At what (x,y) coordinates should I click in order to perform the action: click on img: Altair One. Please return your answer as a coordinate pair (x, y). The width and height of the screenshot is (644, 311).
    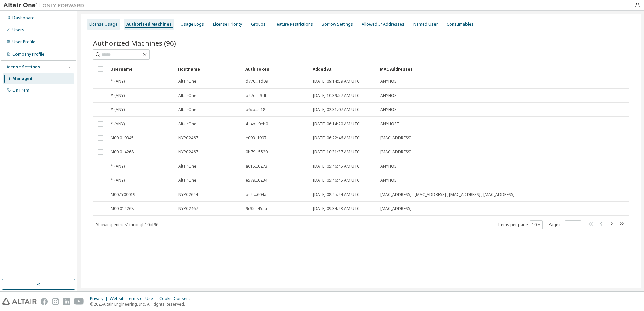
    Looking at the image, I should click on (45, 5).